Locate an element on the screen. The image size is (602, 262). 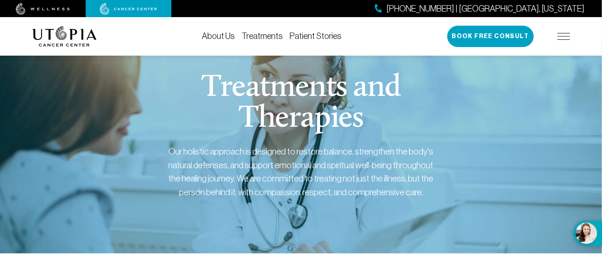
div: Our holistic approach is designed to restore balance, strengthen the body's natural defenses, and... is located at coordinates (301, 172).